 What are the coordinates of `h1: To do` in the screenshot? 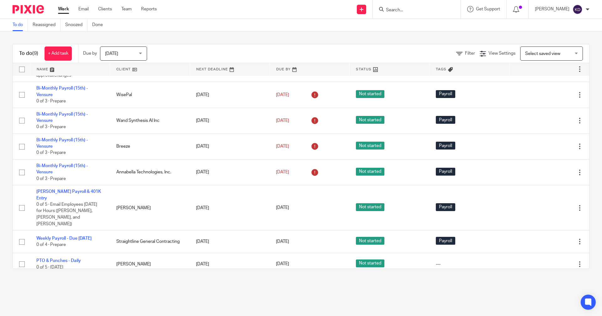 It's located at (29, 53).